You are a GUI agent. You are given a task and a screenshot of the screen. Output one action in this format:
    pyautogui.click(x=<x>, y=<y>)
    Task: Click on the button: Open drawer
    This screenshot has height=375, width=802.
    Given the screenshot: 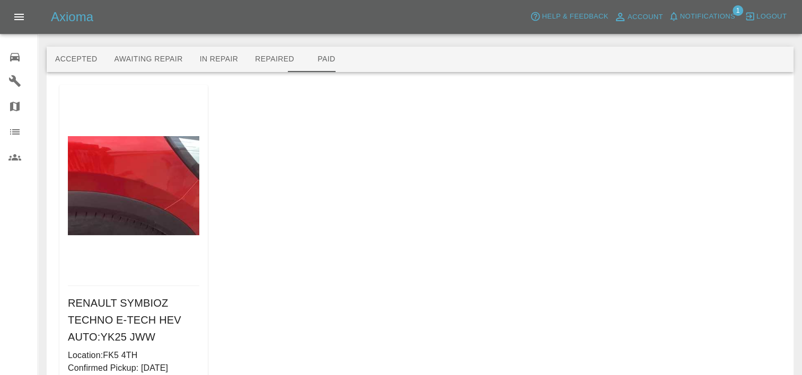 What is the action you would take?
    pyautogui.click(x=19, y=17)
    